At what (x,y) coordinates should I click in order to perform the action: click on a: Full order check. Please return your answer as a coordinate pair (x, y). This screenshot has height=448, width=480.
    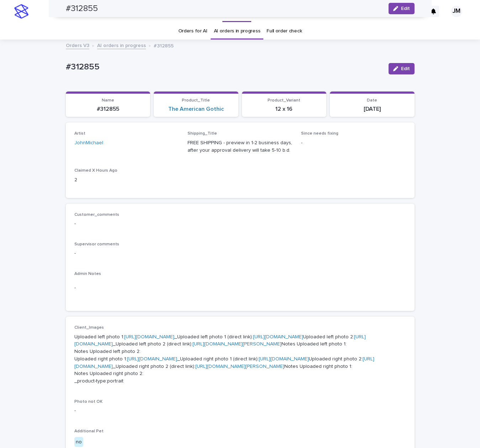
    Looking at the image, I should click on (284, 31).